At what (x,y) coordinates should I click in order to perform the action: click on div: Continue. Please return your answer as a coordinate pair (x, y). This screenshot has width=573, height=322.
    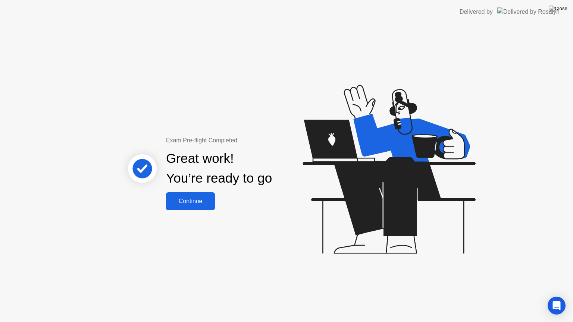
    Looking at the image, I should click on (190, 202).